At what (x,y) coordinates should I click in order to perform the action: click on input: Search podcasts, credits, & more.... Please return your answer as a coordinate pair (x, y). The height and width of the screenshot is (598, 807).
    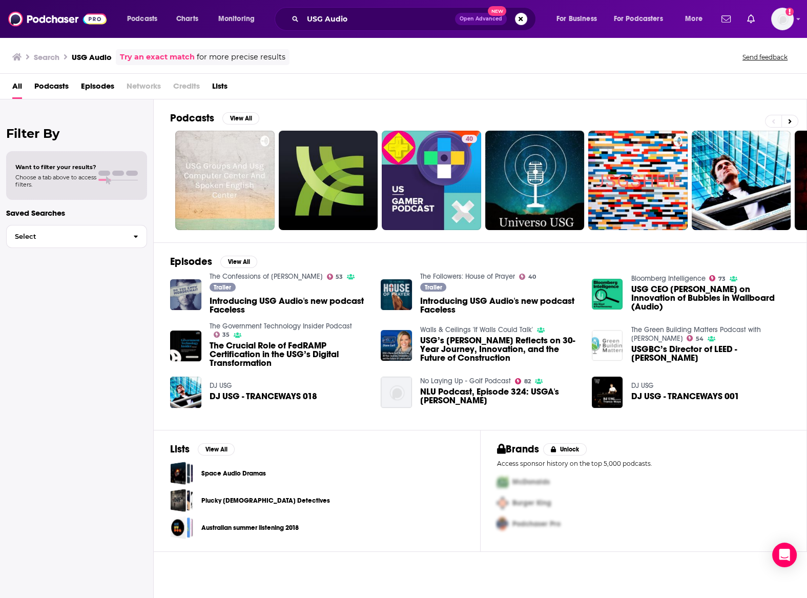
    Looking at the image, I should click on (379, 19).